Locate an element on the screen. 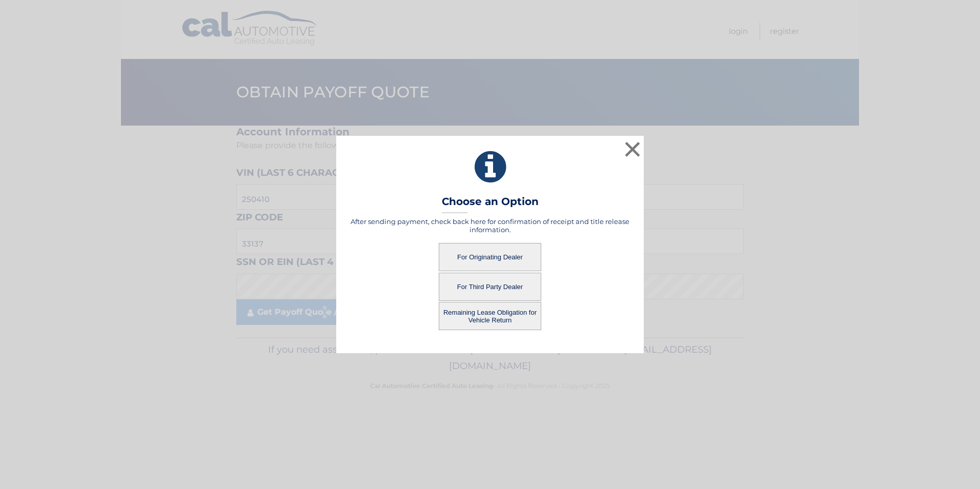 The image size is (980, 489). h3: Choose an Option is located at coordinates (490, 204).